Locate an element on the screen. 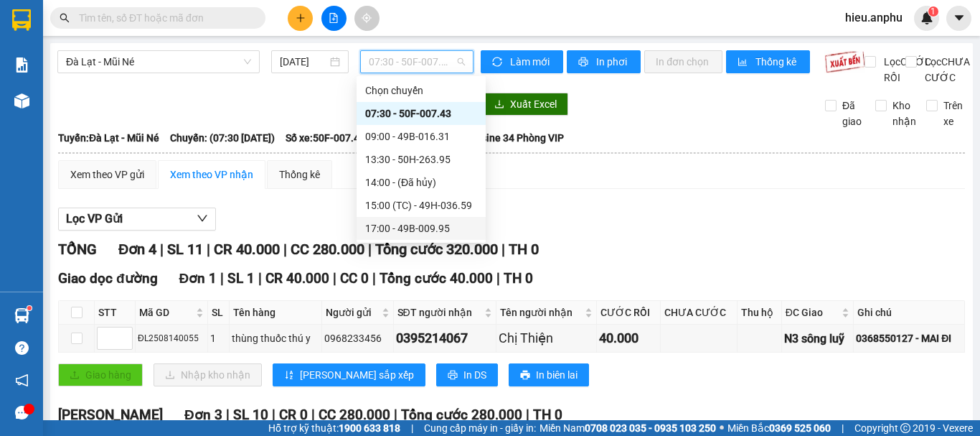 This screenshot has height=436, width=980. span: TỔNG is located at coordinates (77, 249).